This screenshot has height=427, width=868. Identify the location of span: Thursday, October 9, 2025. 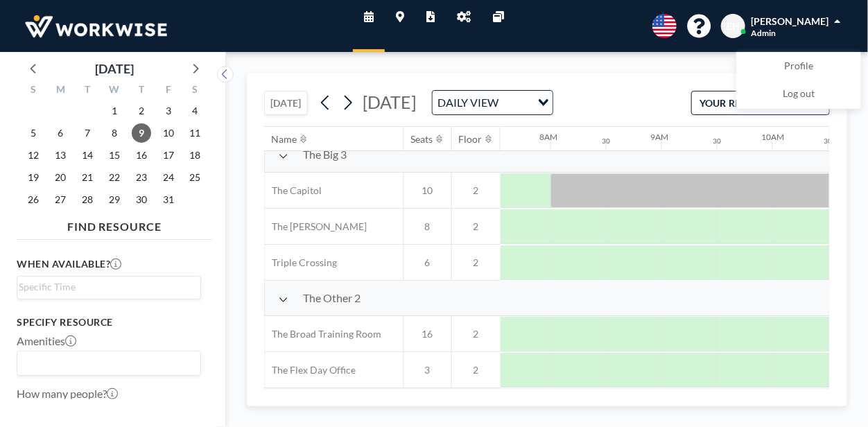
(142, 133).